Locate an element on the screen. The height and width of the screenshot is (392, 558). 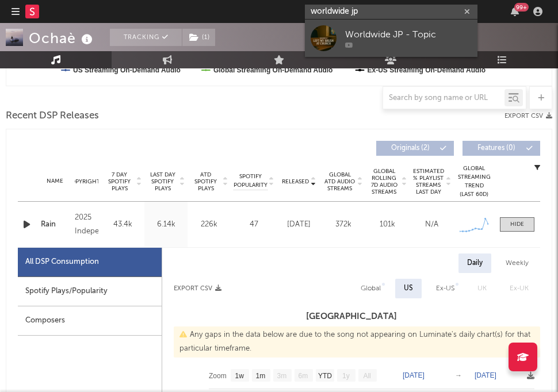
a: Worldwide JP - Topic is located at coordinates (391, 38).